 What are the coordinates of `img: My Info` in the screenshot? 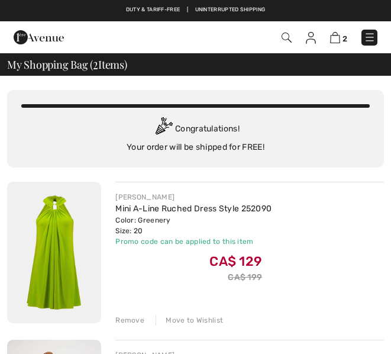 It's located at (311, 38).